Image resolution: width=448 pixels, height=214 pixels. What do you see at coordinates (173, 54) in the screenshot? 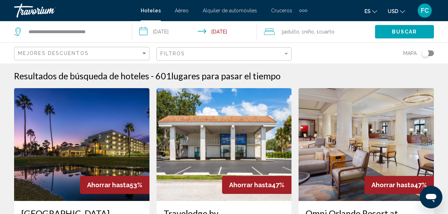
I see `span: Filtros` at bounding box center [173, 54].